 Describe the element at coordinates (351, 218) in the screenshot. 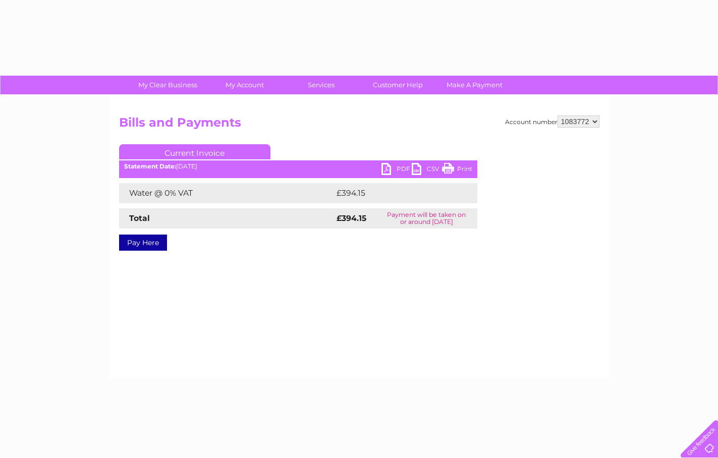

I see `strong: £394.15` at that location.